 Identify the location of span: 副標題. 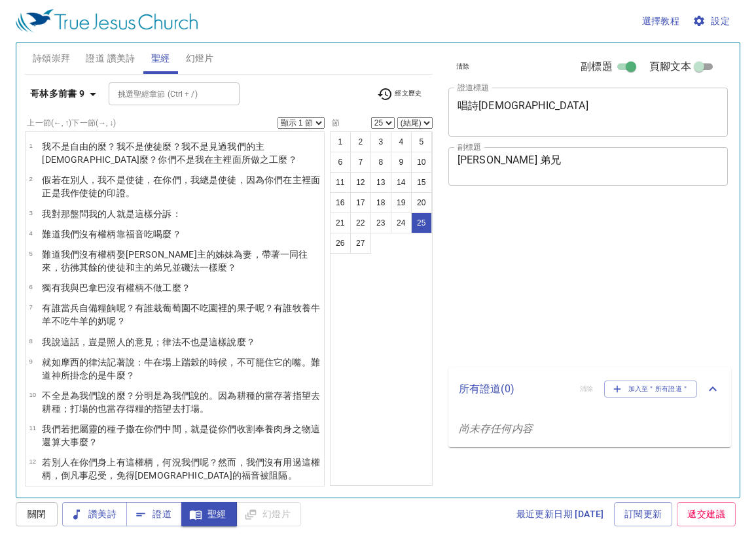
(596, 67).